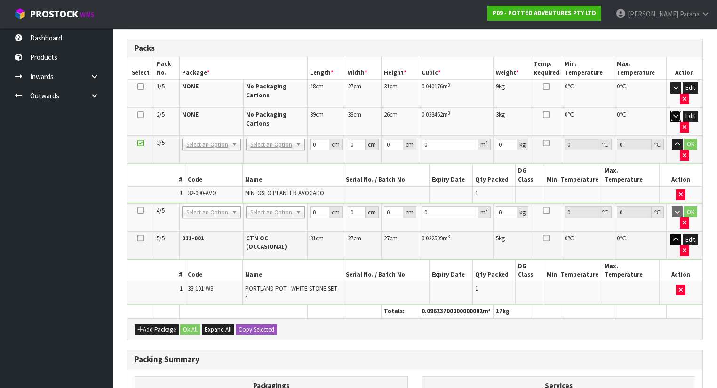  What do you see at coordinates (266, 242) in the screenshot?
I see `strong: CTN OC (OCCASIONAL)` at bounding box center [266, 242].